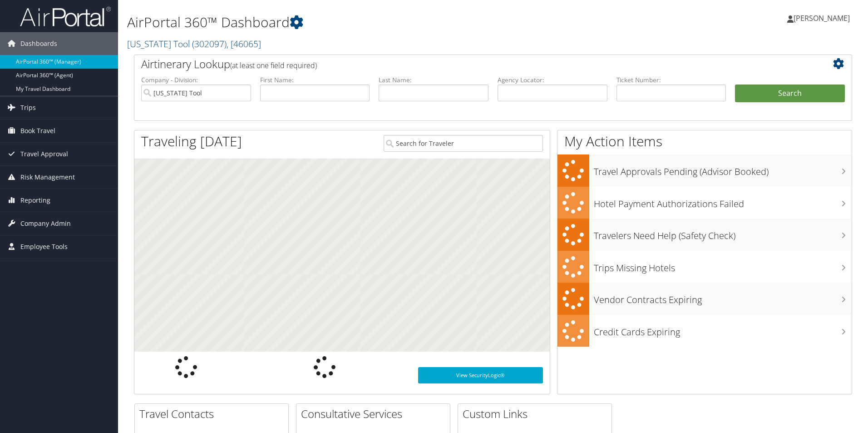 The width and height of the screenshot is (868, 433). I want to click on label: Last Name:, so click(433, 80).